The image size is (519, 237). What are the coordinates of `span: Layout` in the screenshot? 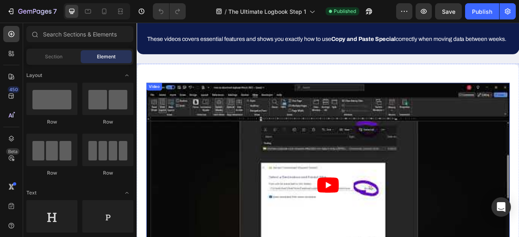 It's located at (34, 75).